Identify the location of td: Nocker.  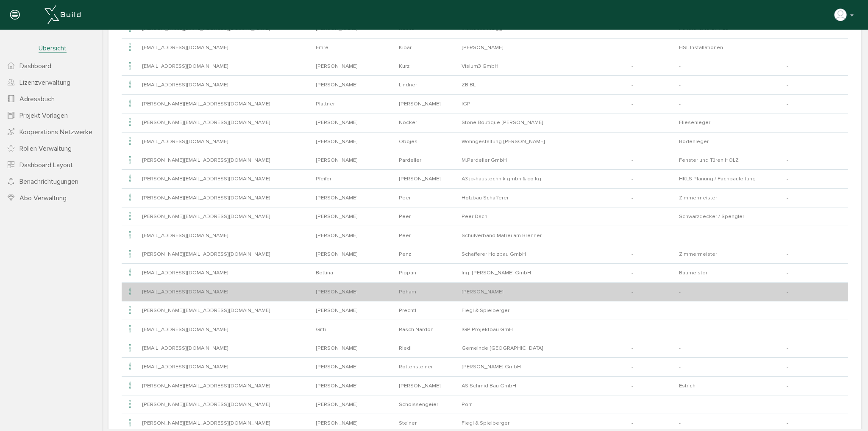
(427, 123).